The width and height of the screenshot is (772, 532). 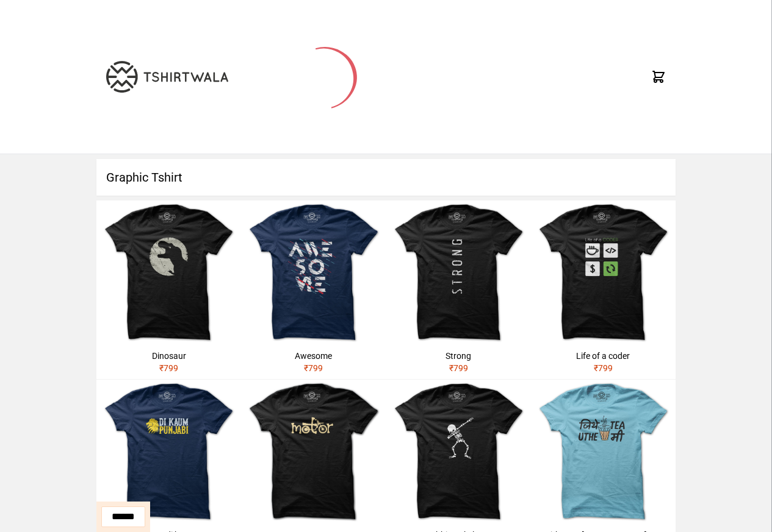 What do you see at coordinates (167, 77) in the screenshot?
I see `img: TW-LOGO-400-104.png` at bounding box center [167, 77].